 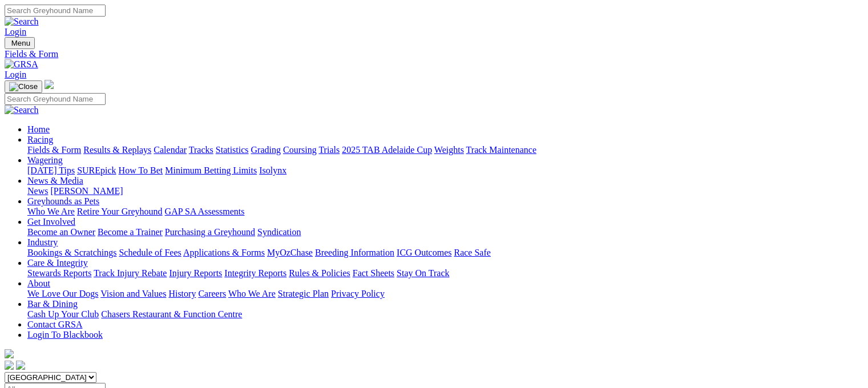 What do you see at coordinates (63, 294) in the screenshot?
I see `a: We Love Our Dogs` at bounding box center [63, 294].